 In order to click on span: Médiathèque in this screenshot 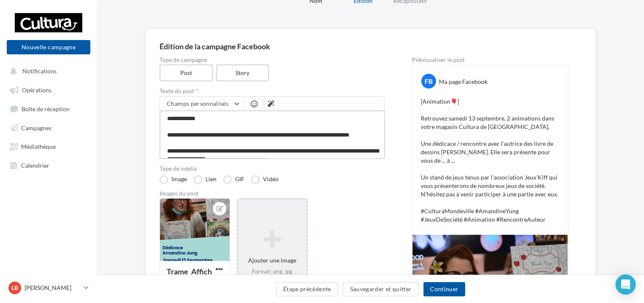, I will do `click(38, 146)`.